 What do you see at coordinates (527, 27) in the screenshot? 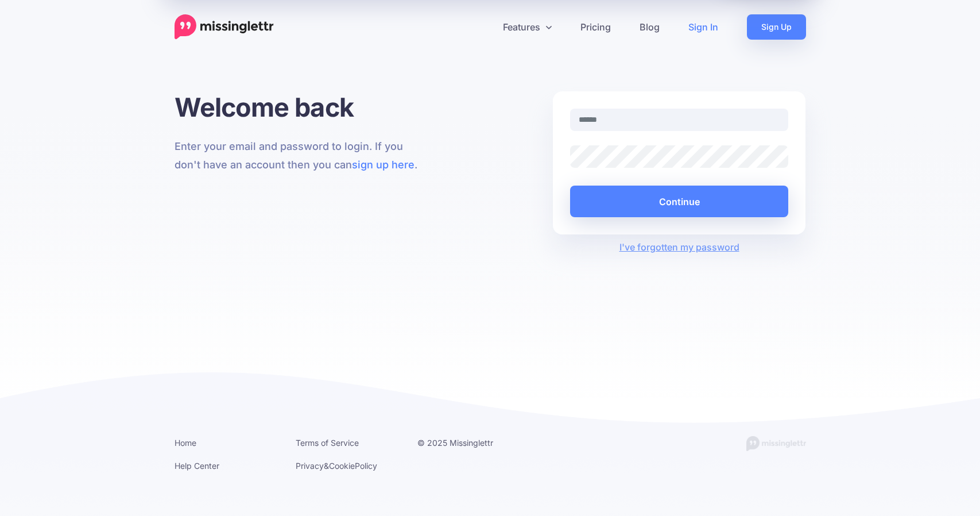
I see `a: Features` at bounding box center [527, 27].